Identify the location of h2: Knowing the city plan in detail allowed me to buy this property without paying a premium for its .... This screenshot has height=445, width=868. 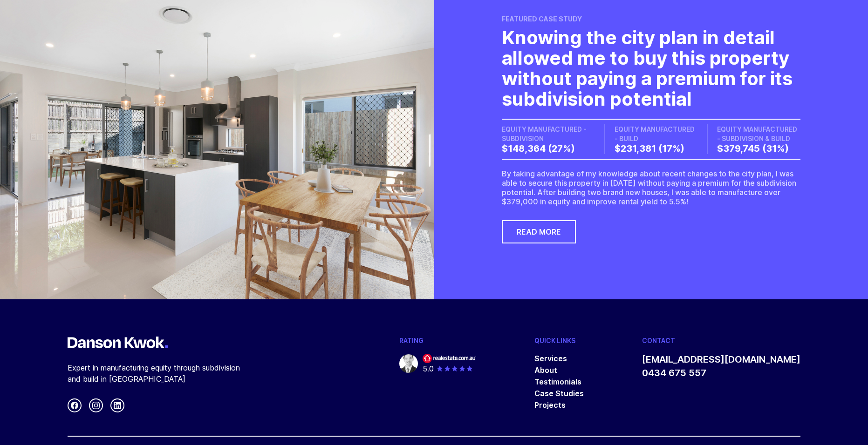
(651, 69).